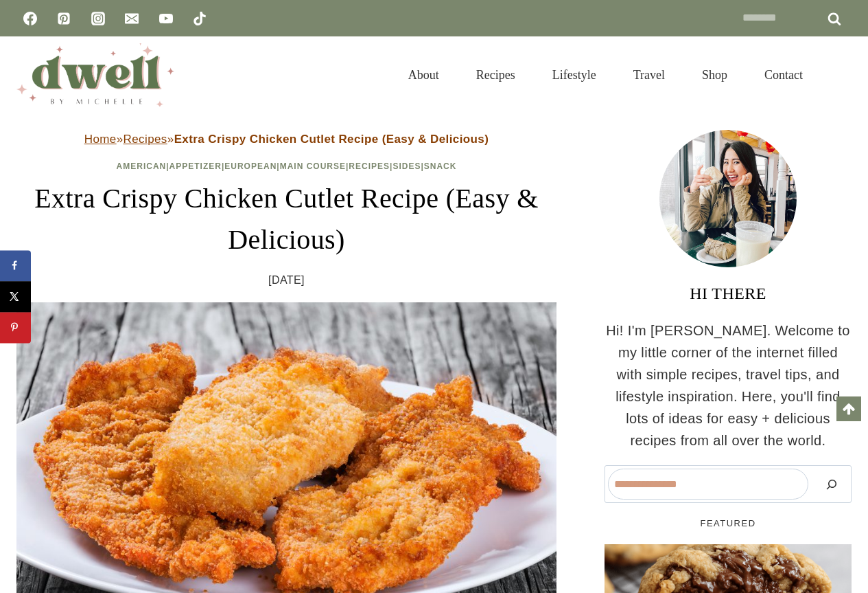 The width and height of the screenshot is (868, 593). What do you see at coordinates (783, 75) in the screenshot?
I see `a: Contact` at bounding box center [783, 75].